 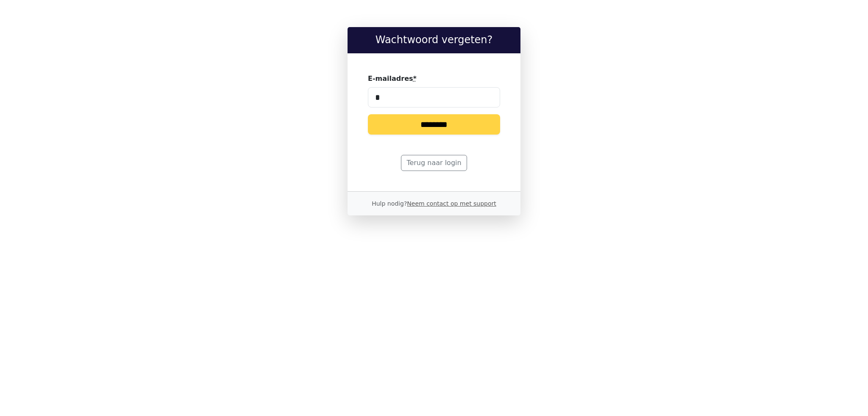 I want to click on a: Terug naar login, so click(x=434, y=163).